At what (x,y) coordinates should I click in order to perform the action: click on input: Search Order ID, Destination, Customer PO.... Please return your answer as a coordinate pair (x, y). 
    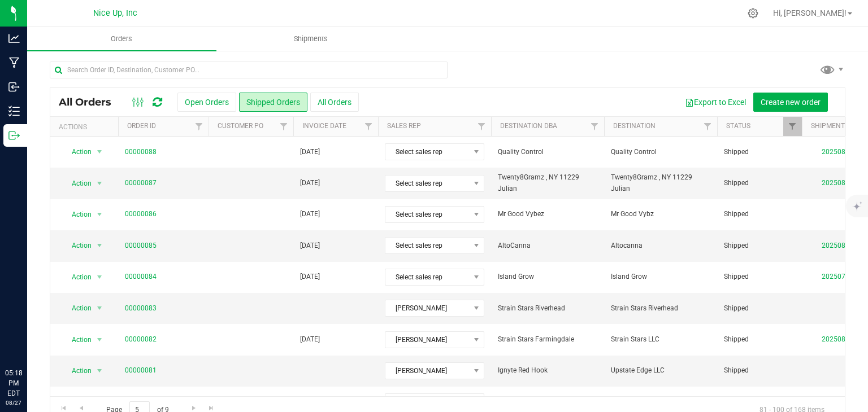
    Looking at the image, I should click on (249, 70).